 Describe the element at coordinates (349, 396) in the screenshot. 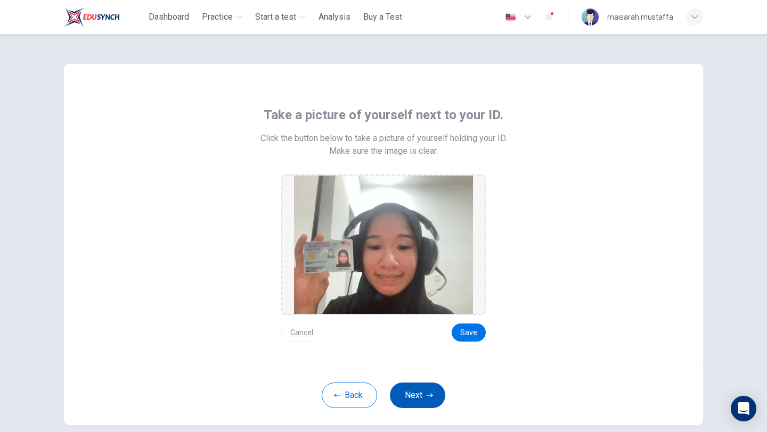

I see `button: Back` at that location.